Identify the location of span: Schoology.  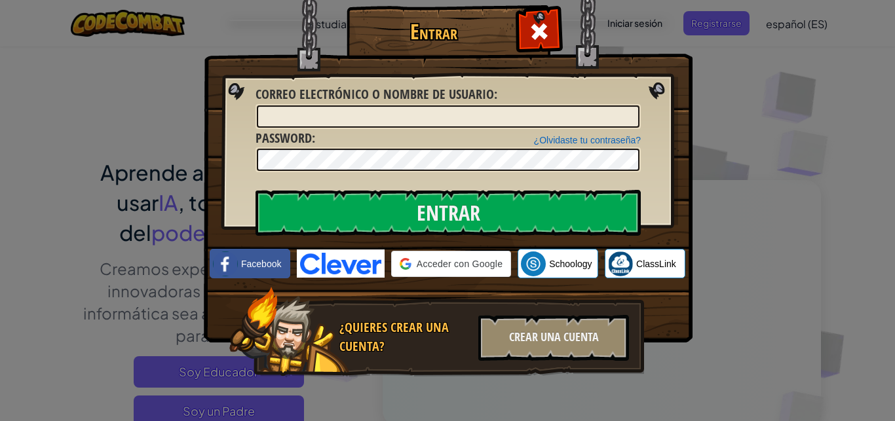
(570, 264).